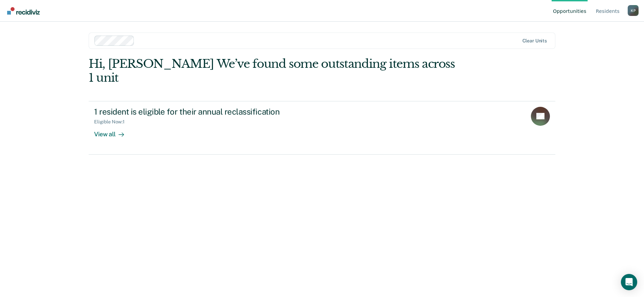  What do you see at coordinates (24, 11) in the screenshot?
I see `img: Recidiviz` at bounding box center [24, 11].